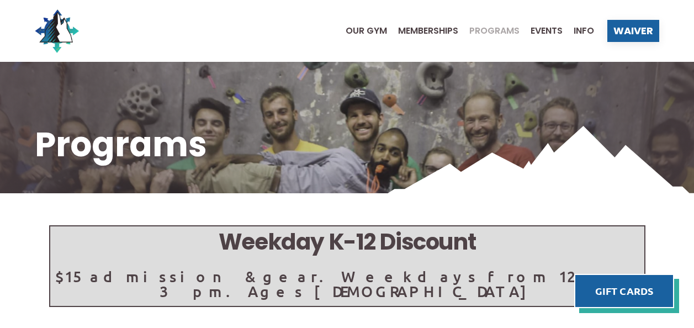 The width and height of the screenshot is (694, 328). I want to click on a: Events, so click(541, 31).